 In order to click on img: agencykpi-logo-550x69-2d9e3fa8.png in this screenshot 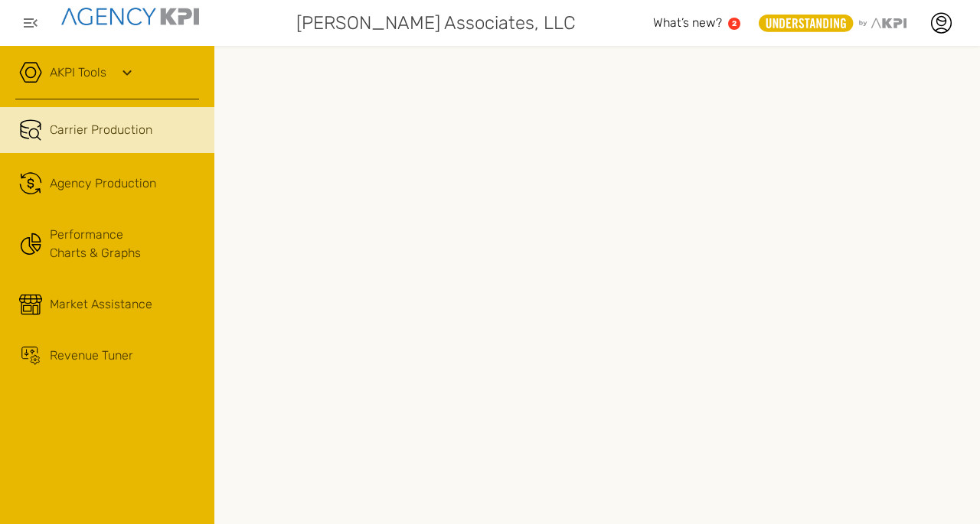, I will do `click(130, 16)`.